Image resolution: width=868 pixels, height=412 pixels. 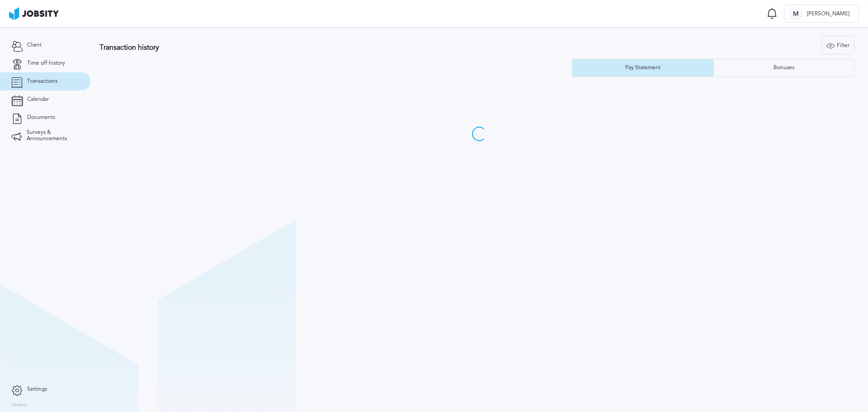 What do you see at coordinates (34, 45) in the screenshot?
I see `span: Client` at bounding box center [34, 45].